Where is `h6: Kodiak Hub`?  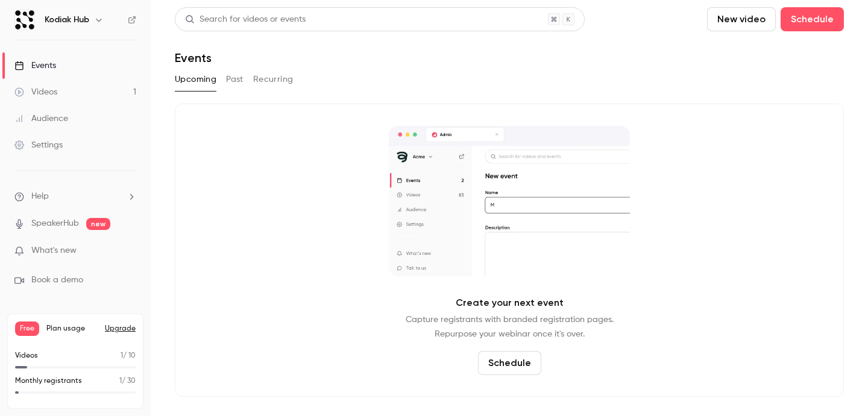
h6: Kodiak Hub is located at coordinates (67, 20).